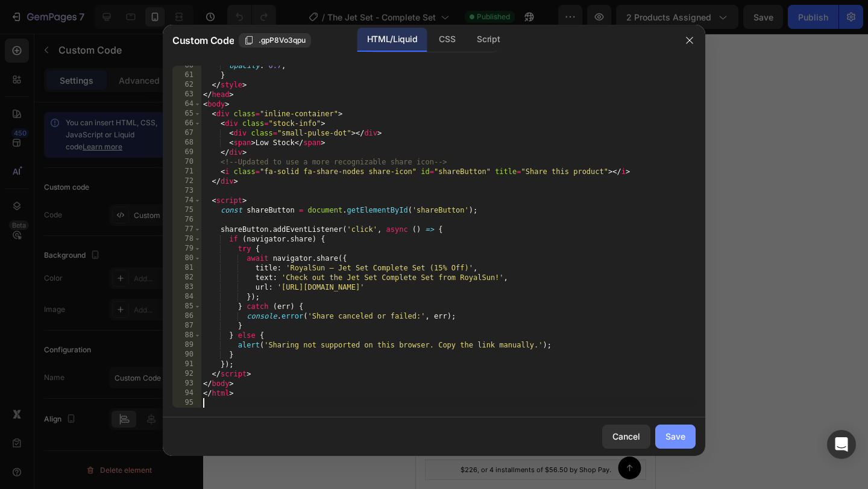  I want to click on div: 68, so click(187, 143).